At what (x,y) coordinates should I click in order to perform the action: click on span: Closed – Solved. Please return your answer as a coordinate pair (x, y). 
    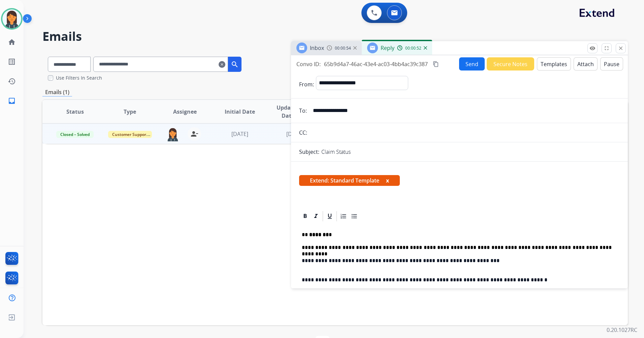
    Looking at the image, I should click on (74, 134).